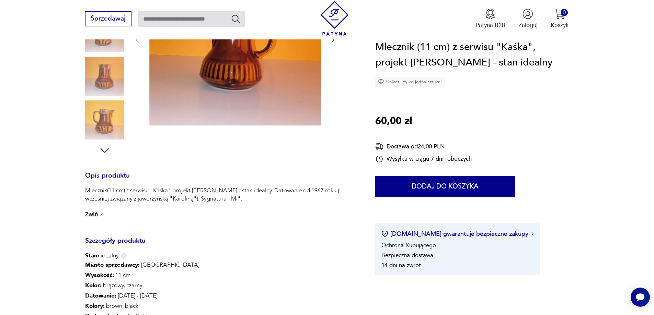 The image size is (654, 315). I want to click on a: Ikona medaluPatyna B2B, so click(490, 19).